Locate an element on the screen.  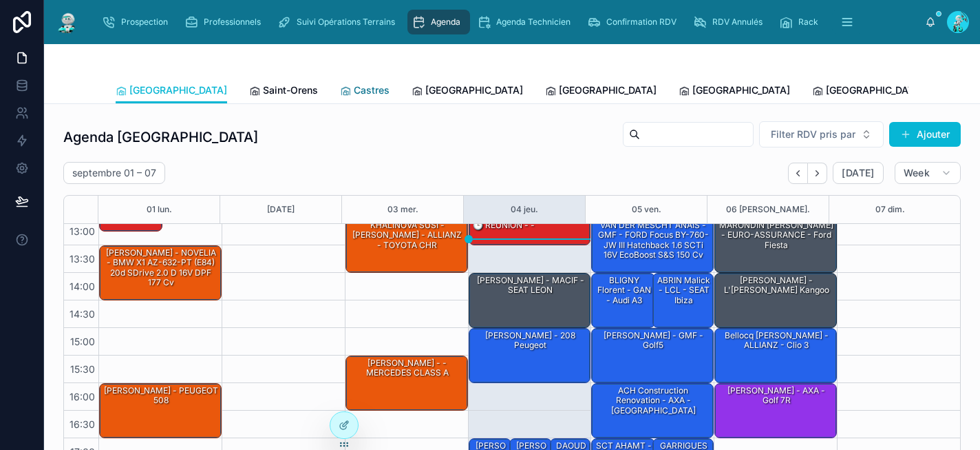
span: Filter RDV pris par is located at coordinates (813, 135).